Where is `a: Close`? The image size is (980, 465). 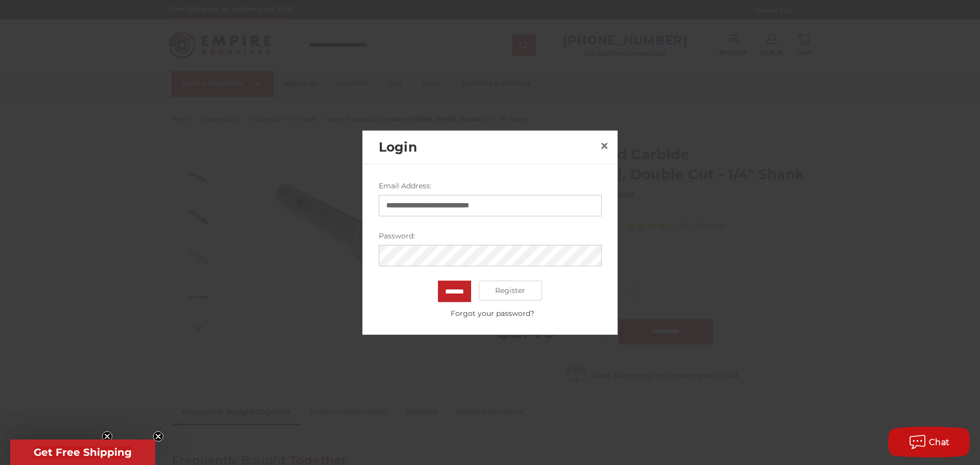
a: Close is located at coordinates (604, 146).